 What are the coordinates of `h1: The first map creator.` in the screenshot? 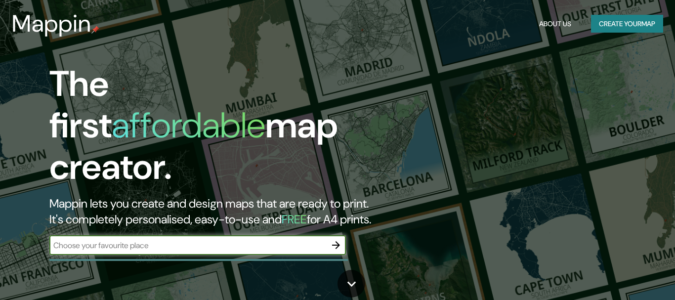 It's located at (218, 129).